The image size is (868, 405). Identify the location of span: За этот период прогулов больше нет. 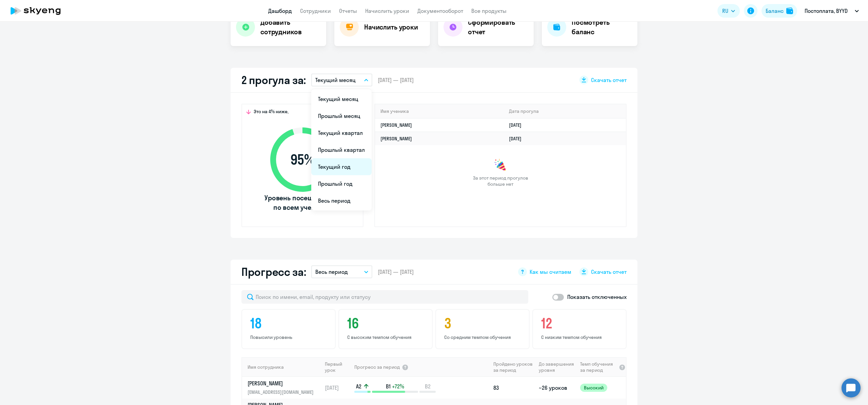
(501, 181).